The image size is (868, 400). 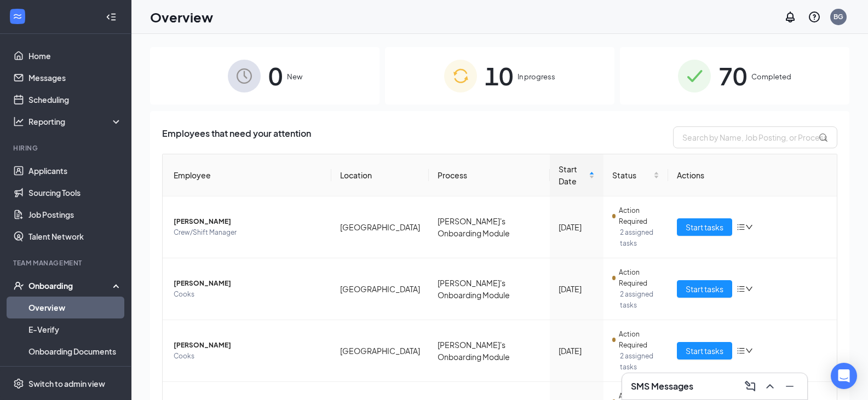 What do you see at coordinates (18, 383) in the screenshot?
I see `svg: Settings` at bounding box center [18, 383].